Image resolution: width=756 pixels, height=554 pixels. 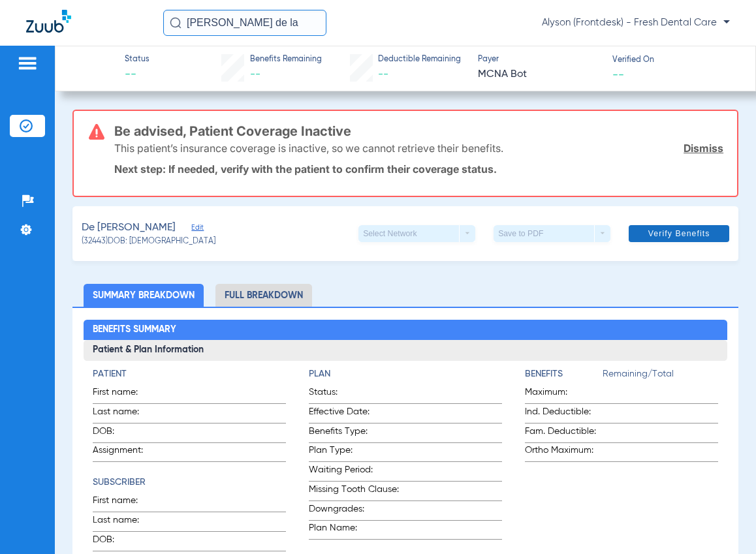 I want to click on span: Maximum:, so click(x=563, y=394).